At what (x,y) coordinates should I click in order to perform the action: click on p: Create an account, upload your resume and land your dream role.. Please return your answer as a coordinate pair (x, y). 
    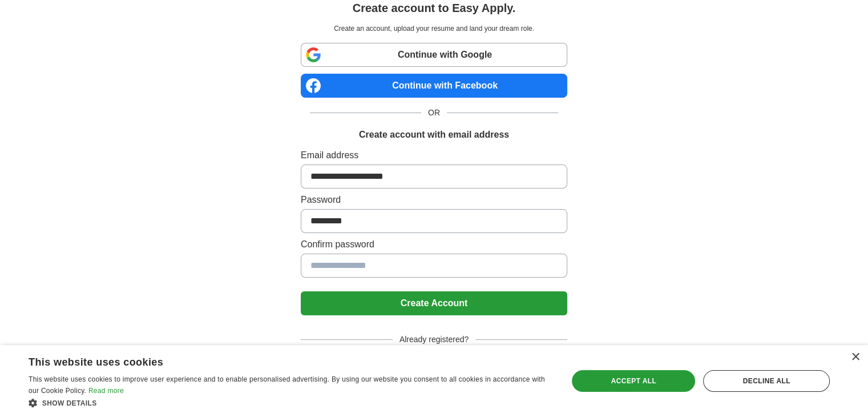
    Looking at the image, I should click on (434, 28).